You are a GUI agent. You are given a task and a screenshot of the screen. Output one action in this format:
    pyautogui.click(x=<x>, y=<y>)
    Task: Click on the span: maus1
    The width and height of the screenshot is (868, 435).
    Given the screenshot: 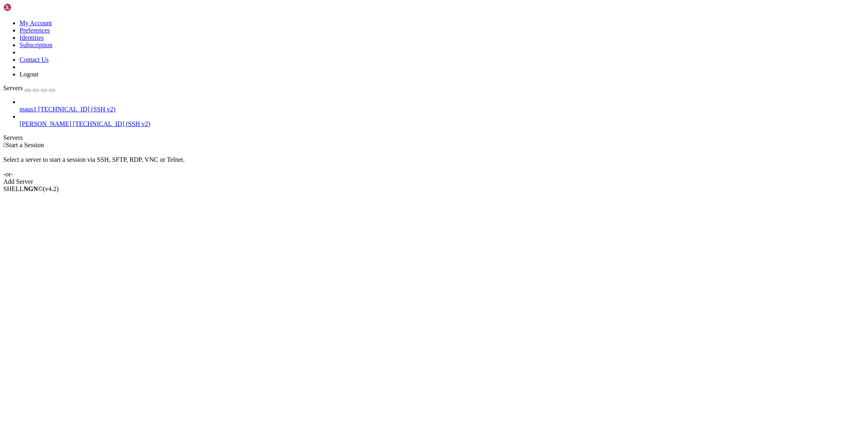 What is the action you would take?
    pyautogui.click(x=28, y=109)
    